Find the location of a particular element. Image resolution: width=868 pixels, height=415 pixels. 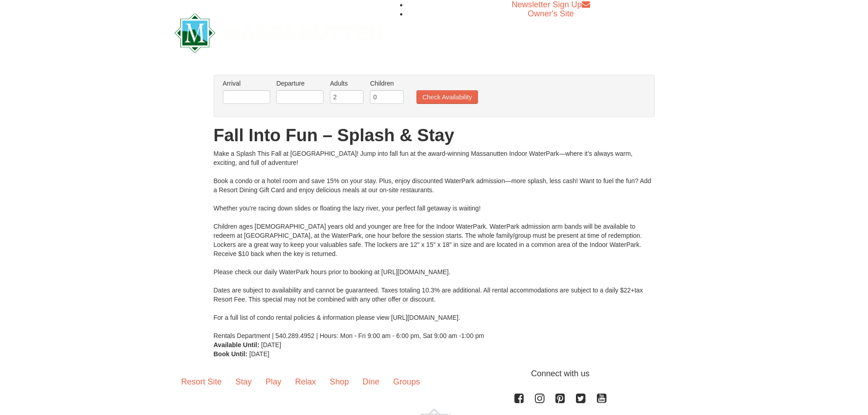

h1: Fall Into Fun – Splash & Stay is located at coordinates (434, 135).